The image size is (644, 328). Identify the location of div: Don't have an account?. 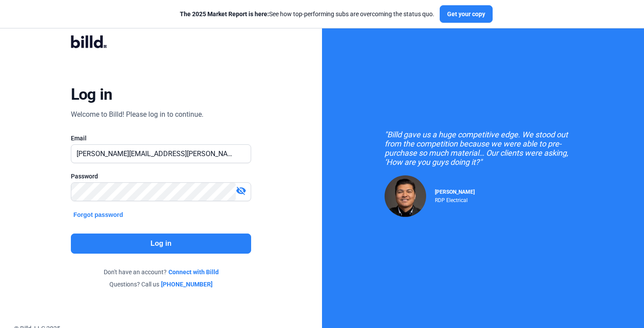
(161, 272).